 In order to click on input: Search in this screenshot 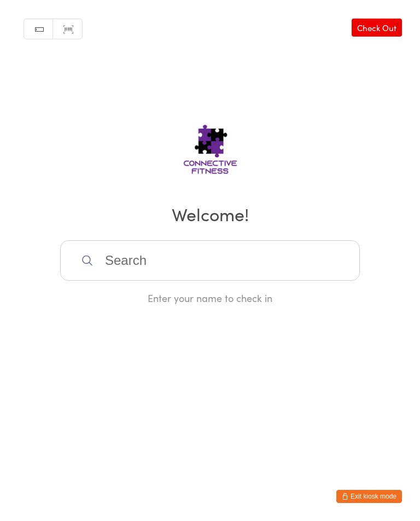, I will do `click(210, 261)`.